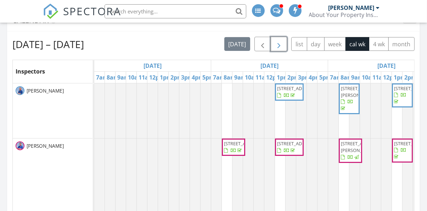 Image resolution: width=427 pixels, height=211 pixels. What do you see at coordinates (51, 11) in the screenshot?
I see `img: The Best Home Inspection Software - Spectora` at bounding box center [51, 11].